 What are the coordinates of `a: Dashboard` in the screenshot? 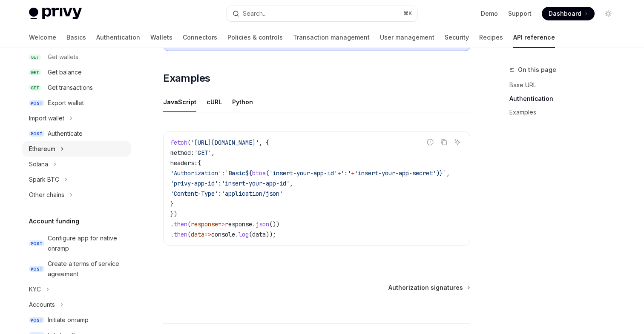 It's located at (568, 13).